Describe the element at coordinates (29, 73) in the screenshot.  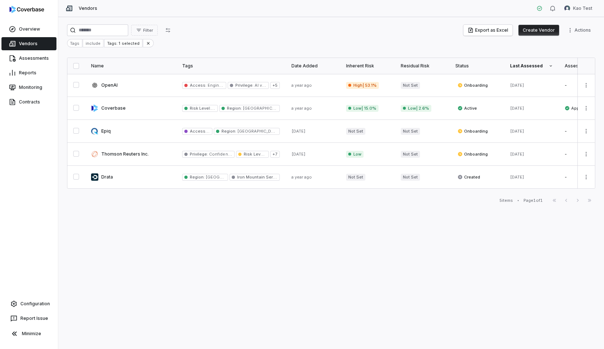
I see `a: Reports` at that location.